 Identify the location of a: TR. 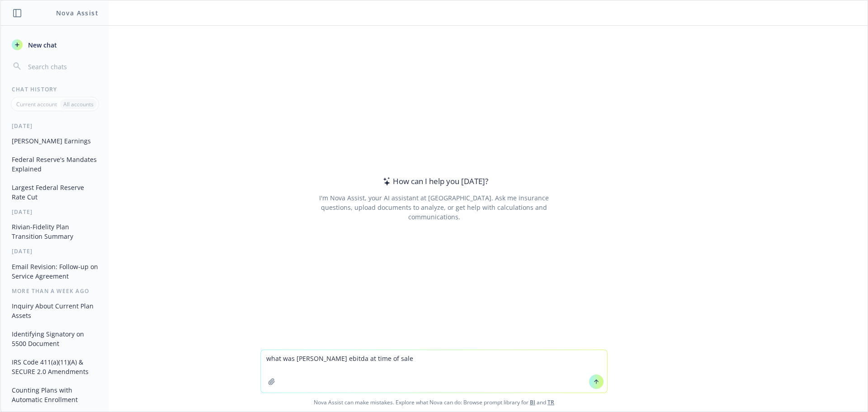
(551, 402).